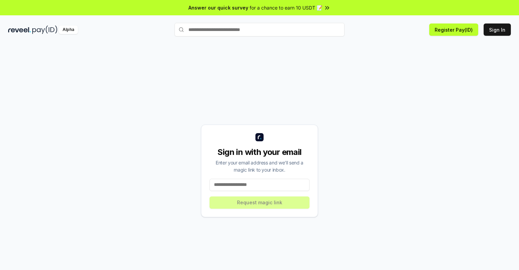 The height and width of the screenshot is (270, 519). Describe the element at coordinates (68, 30) in the screenshot. I see `div: Alpha` at that location.